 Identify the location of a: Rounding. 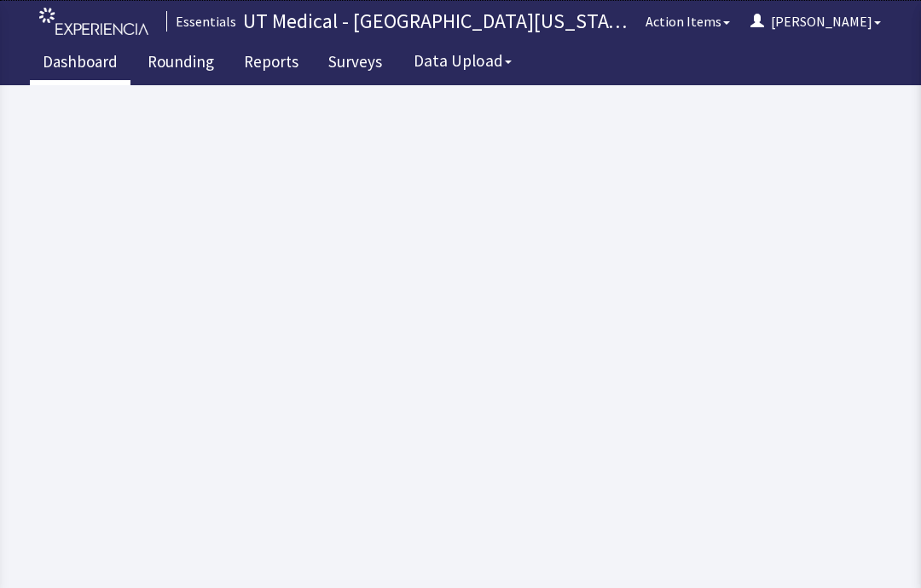
(181, 64).